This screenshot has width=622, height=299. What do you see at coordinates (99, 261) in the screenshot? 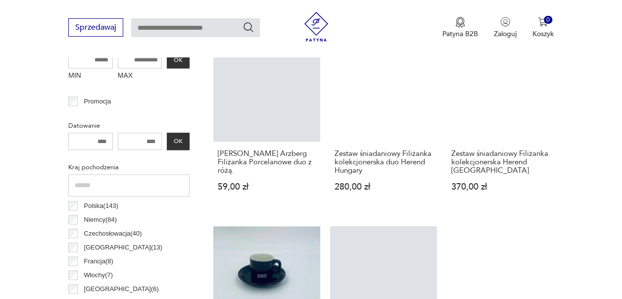
I see `p: Francja ( 8 )` at bounding box center [99, 261].